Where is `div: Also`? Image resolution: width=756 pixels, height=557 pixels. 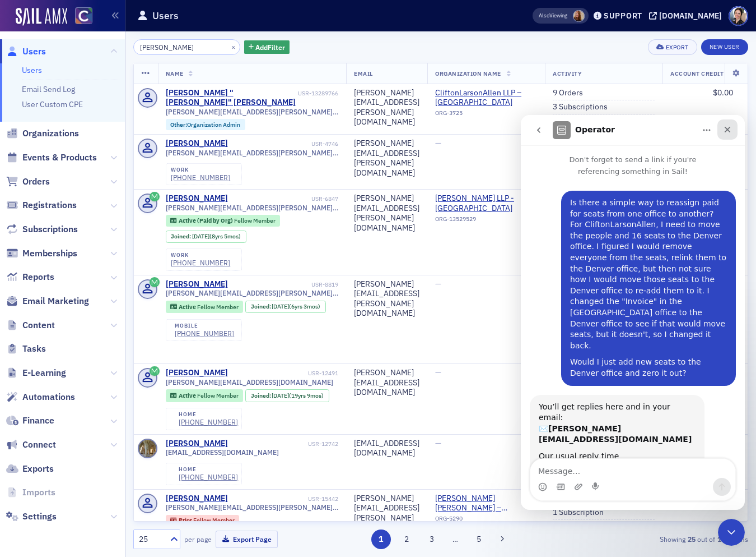
div: Also is located at coordinates (544, 15).